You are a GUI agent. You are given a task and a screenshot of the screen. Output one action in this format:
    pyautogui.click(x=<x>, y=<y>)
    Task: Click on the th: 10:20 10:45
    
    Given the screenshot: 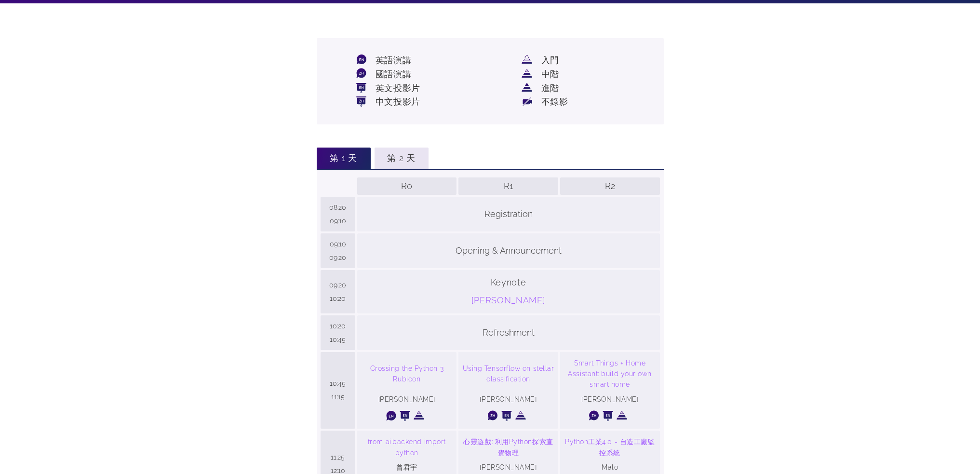 What is the action you would take?
    pyautogui.click(x=338, y=332)
    